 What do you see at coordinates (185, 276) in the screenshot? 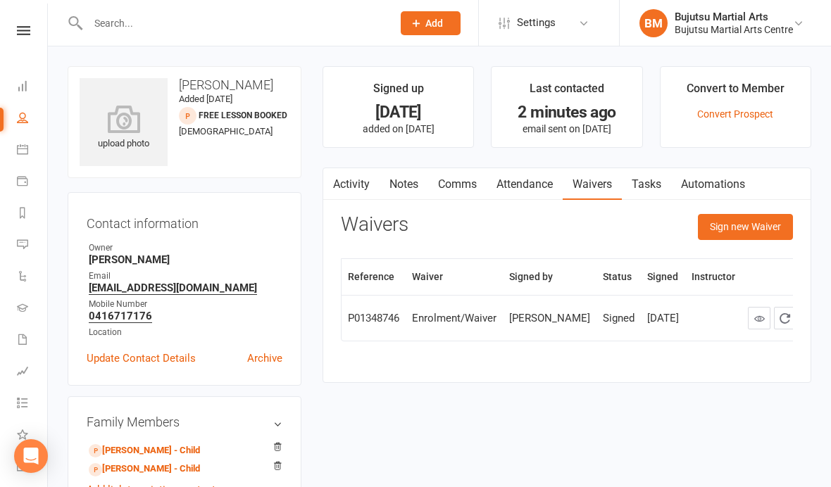
I see `div: Email` at bounding box center [185, 276].